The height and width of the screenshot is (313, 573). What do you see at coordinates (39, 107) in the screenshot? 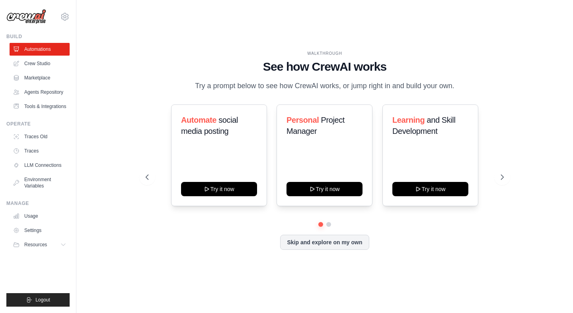
I see `a: Tools & Integrations` at bounding box center [39, 107].